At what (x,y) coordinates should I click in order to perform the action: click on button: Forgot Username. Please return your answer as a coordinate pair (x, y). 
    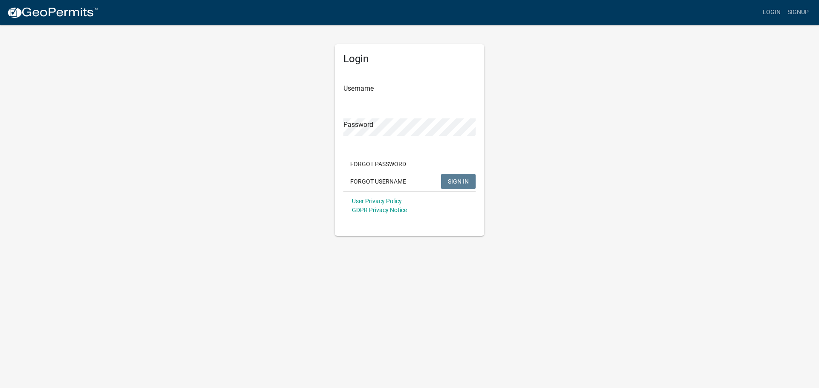
    Looking at the image, I should click on (378, 182).